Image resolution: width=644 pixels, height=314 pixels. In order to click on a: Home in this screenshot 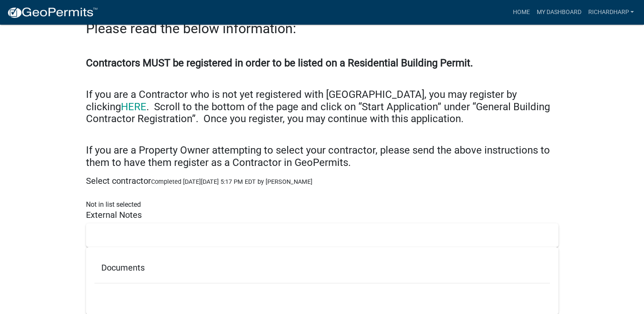, I will do `click(521, 12)`.